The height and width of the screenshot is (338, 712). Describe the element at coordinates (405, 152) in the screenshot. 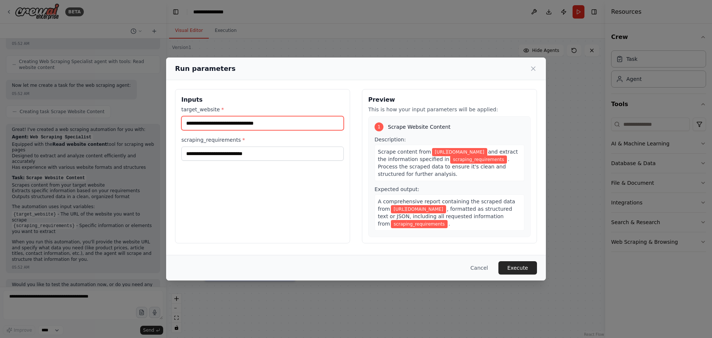

I see `span: Scrape content from` at that location.